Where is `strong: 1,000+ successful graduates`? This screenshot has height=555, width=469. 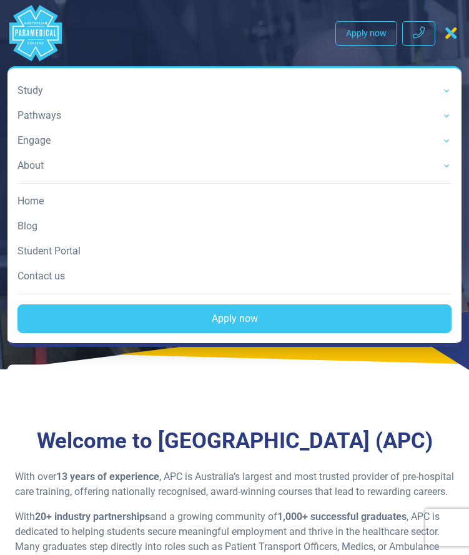 strong: 1,000+ successful graduates is located at coordinates (342, 516).